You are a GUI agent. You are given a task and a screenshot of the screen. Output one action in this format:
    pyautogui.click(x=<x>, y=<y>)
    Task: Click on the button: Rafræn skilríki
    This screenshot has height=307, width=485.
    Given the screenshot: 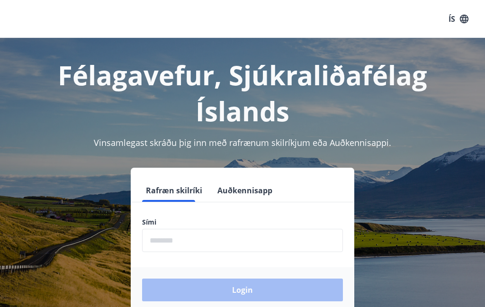 What is the action you would take?
    pyautogui.click(x=174, y=190)
    